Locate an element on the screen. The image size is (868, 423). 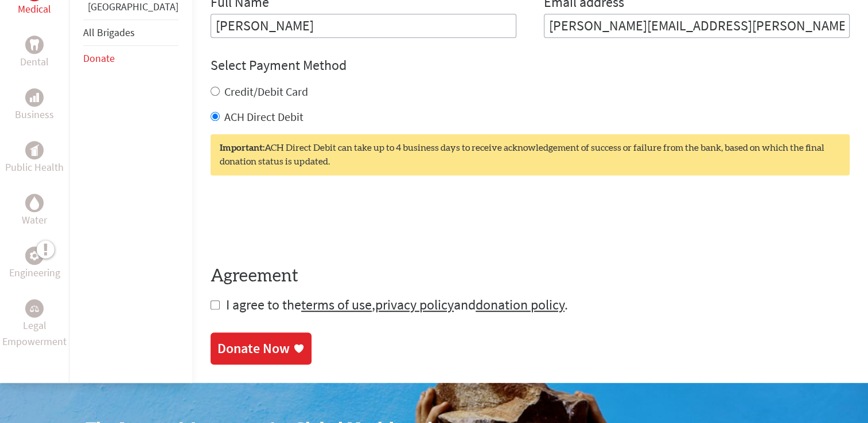
a: Donate Now is located at coordinates (261, 348).